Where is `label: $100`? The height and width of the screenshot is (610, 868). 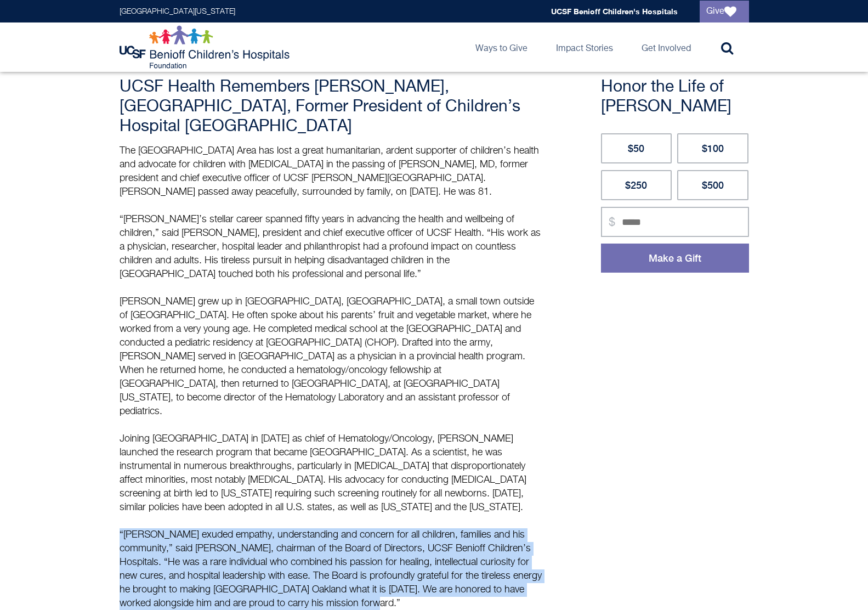
label: $100 is located at coordinates (713, 148).